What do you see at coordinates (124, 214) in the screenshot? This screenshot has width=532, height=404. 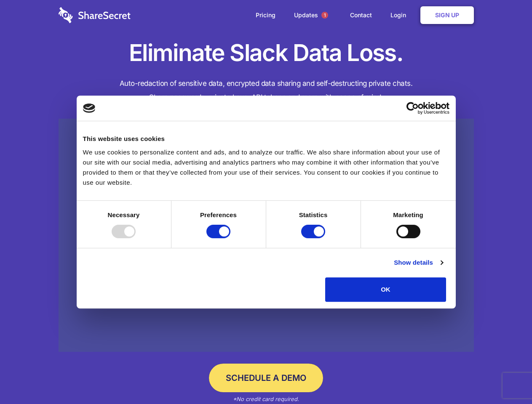 I see `strong: Necessary` at bounding box center [124, 214].